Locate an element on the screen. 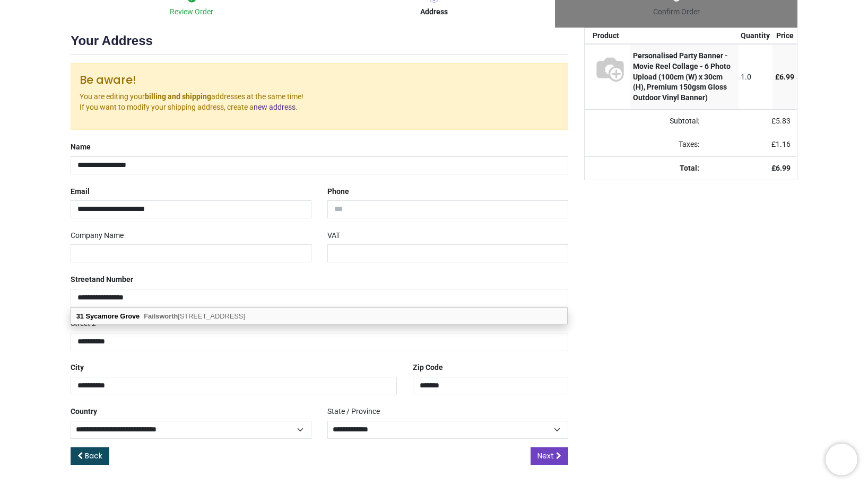  td: Taxes: is located at coordinates (645, 144).